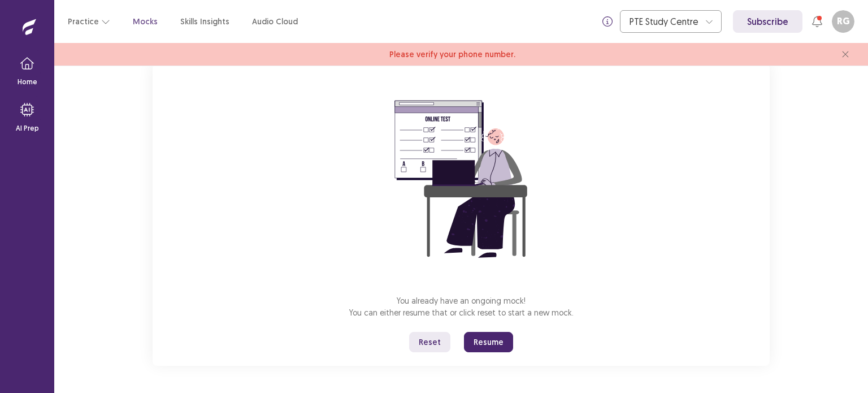 This screenshot has width=868, height=393. What do you see at coordinates (461, 179) in the screenshot?
I see `img: attend-mock` at bounding box center [461, 179].